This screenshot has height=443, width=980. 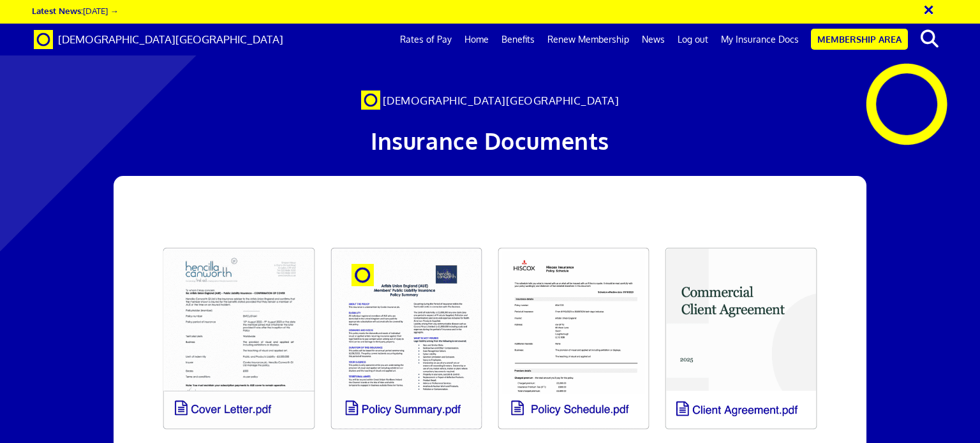 What do you see at coordinates (653, 39) in the screenshot?
I see `a: News` at bounding box center [653, 39].